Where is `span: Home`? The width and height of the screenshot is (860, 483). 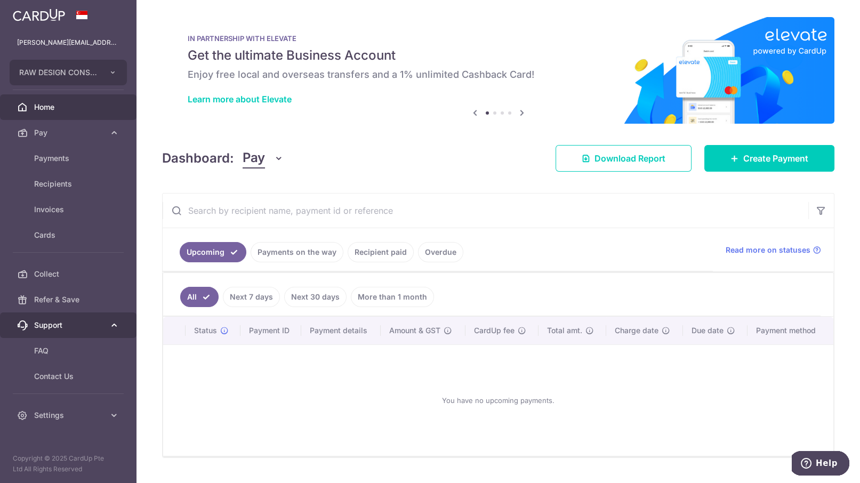
span: Home is located at coordinates (69, 107).